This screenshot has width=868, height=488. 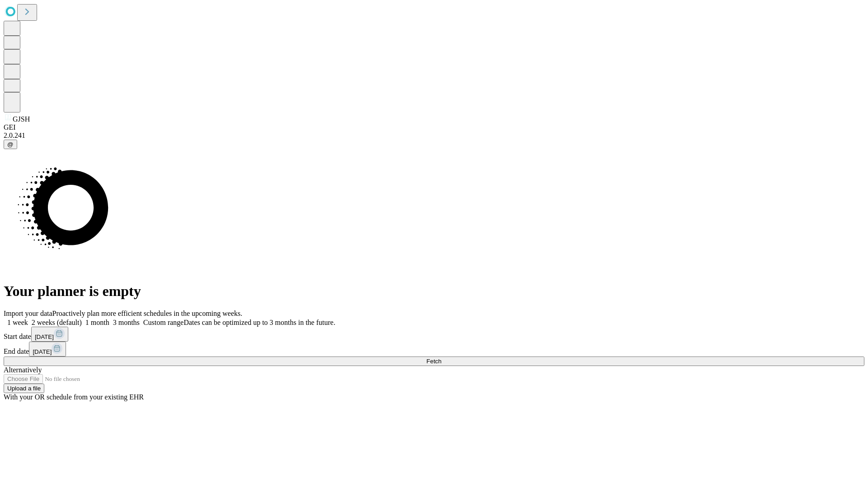 What do you see at coordinates (147, 313) in the screenshot?
I see `span: Proactively plan more efficient schedules in the upcoming weeks.` at bounding box center [147, 313].